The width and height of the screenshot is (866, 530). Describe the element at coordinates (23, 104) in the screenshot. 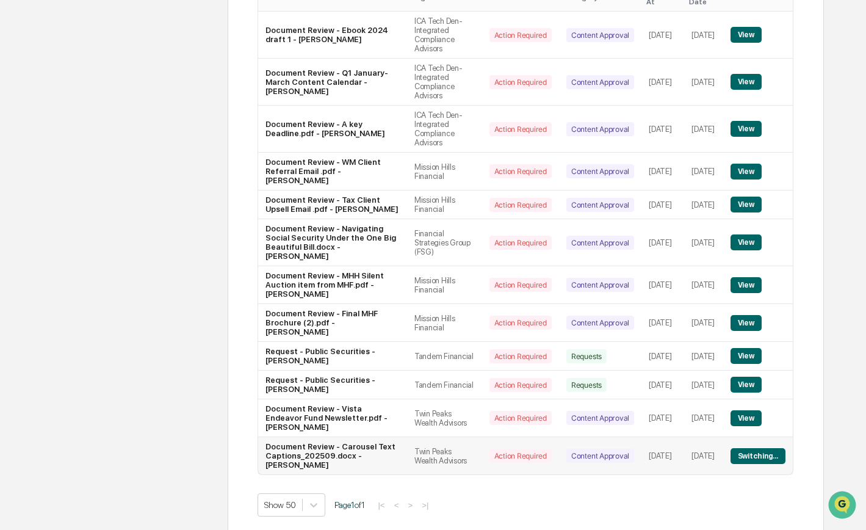

I see `img: 1746055101610-c473b297-6a78-478c-a979-82029cc54cd1` at that location.